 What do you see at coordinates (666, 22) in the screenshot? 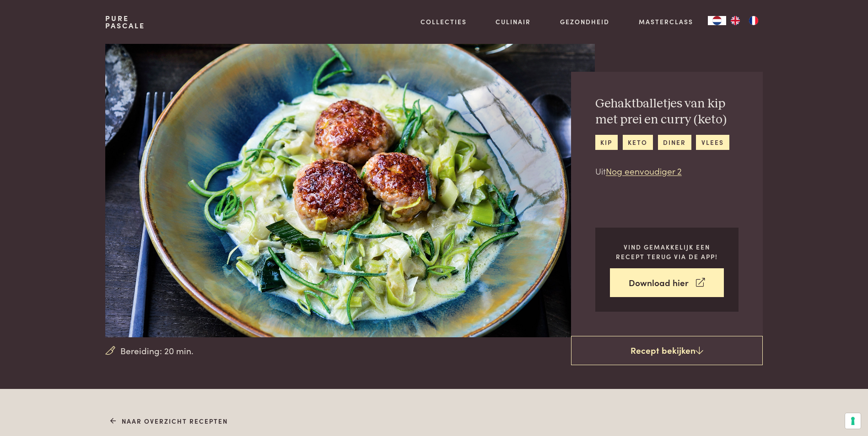
I see `a: Masterclass` at bounding box center [666, 22].